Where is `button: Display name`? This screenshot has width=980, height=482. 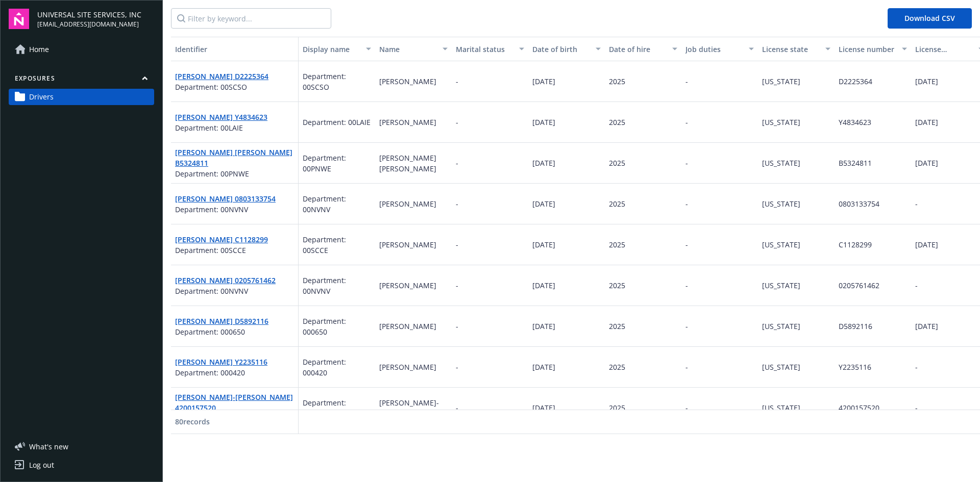
button: Display name is located at coordinates (337, 49).